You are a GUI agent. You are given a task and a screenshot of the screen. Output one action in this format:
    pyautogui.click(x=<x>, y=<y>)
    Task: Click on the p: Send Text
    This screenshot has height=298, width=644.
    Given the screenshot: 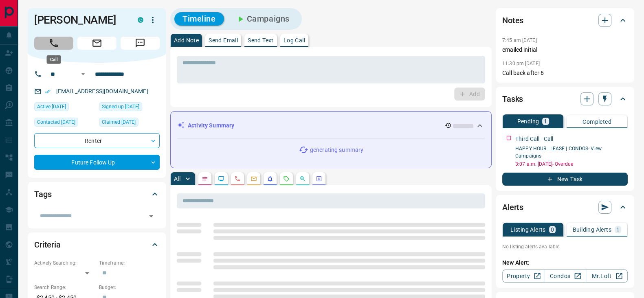 What is the action you would take?
    pyautogui.click(x=261, y=40)
    